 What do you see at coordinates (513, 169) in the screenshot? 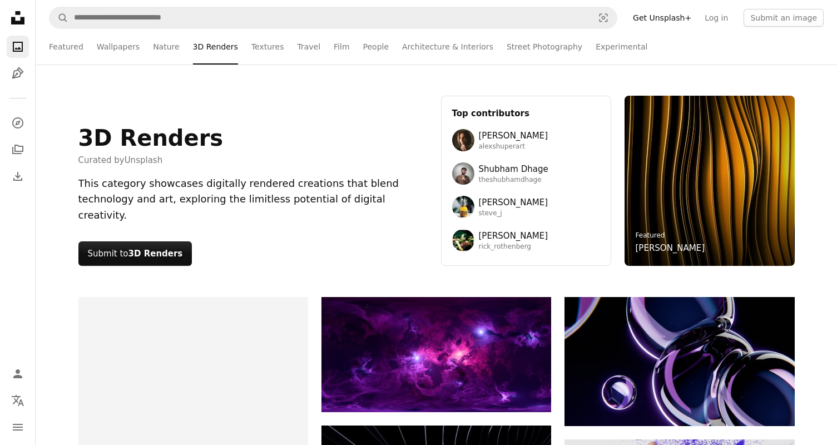
I see `span: Shubham Dhage` at bounding box center [513, 169].